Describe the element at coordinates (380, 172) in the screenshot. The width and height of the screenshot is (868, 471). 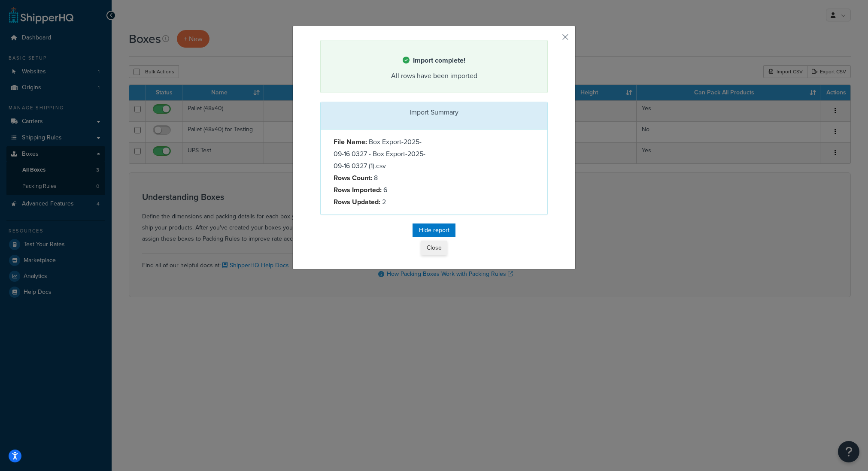
I see `div: Box Export-2025-09-16 0327 - Box Export-2025-09-16 0327 (1).csv 8 6 2` at that location.